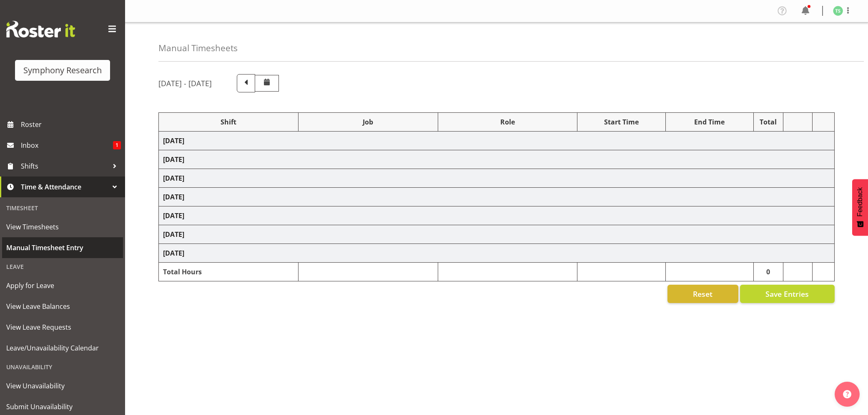 The width and height of the screenshot is (868, 415). Describe the element at coordinates (62, 248) in the screenshot. I see `span: Manual Timesheet Entry` at that location.